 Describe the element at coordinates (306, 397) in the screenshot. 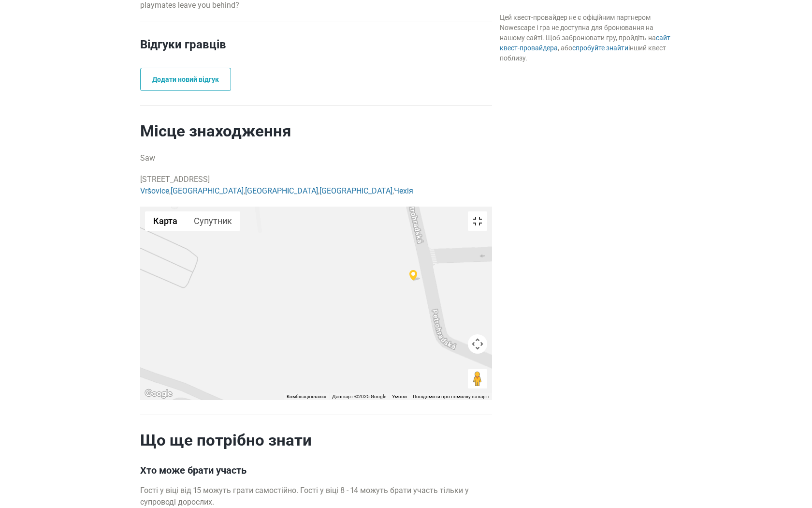

I see `button: Комбінації клавіш` at that location.